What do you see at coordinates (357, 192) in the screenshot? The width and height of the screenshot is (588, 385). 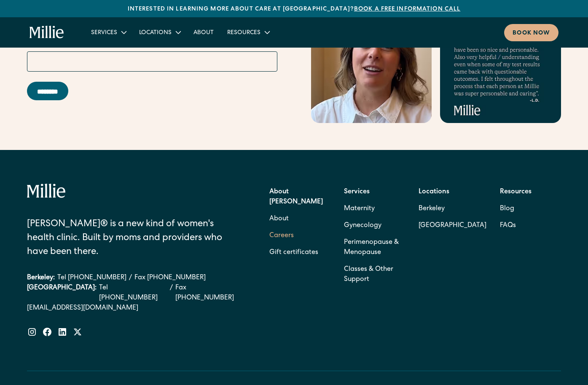 I see `strong: Services` at bounding box center [357, 192].